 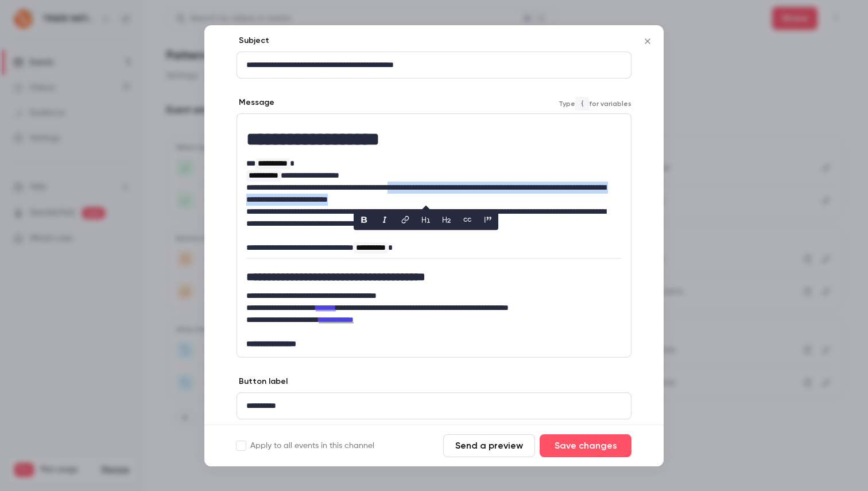 I want to click on button: link, so click(x=405, y=220).